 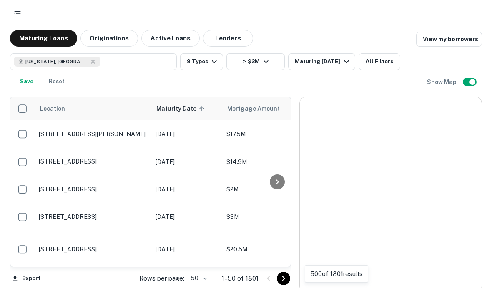 What do you see at coordinates (109, 38) in the screenshot?
I see `button: Originations` at bounding box center [109, 38].